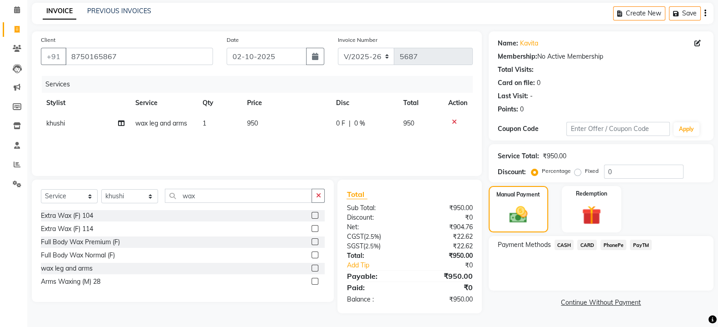 The height and width of the screenshot is (327, 718). What do you see at coordinates (375, 227) in the screenshot?
I see `div: Net:` at bounding box center [375, 227].